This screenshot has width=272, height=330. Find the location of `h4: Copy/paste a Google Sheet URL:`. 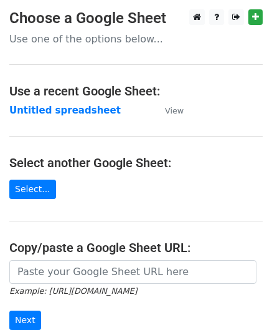

h4: Copy/paste a Google Sheet URL: is located at coordinates (136, 247).